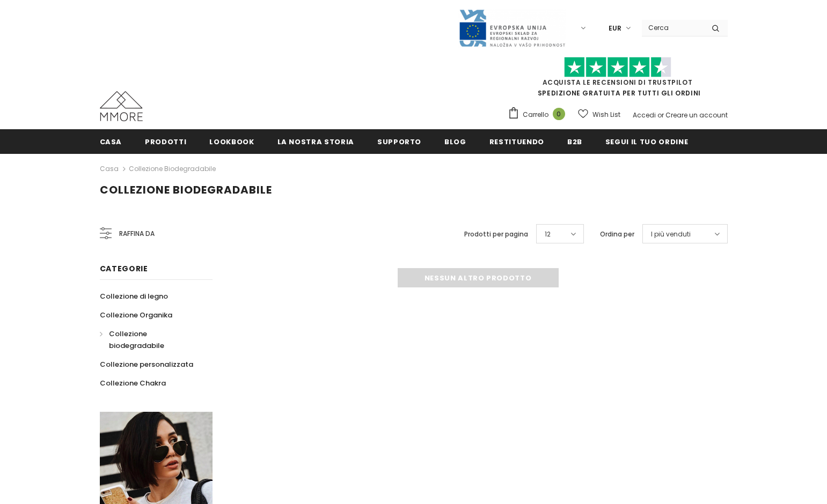 Image resolution: width=827 pixels, height=504 pixels. What do you see at coordinates (517, 141) in the screenshot?
I see `a: Restituendo` at bounding box center [517, 141].